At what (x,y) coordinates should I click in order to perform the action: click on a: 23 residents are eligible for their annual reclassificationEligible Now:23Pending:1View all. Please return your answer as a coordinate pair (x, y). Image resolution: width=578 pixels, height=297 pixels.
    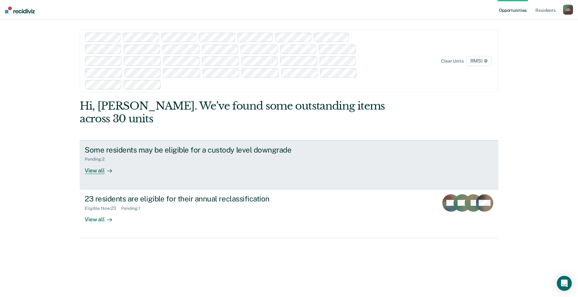
    Looking at the image, I should click on (289, 213).